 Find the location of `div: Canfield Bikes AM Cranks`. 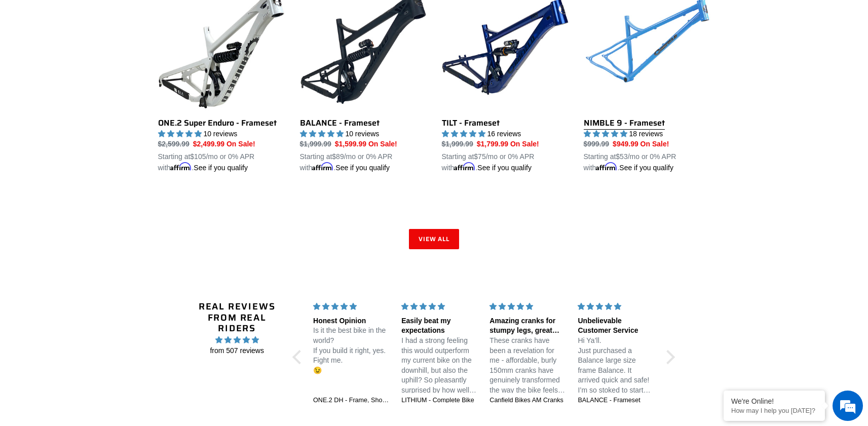

div: Canfield Bikes AM Cranks is located at coordinates (527, 401).